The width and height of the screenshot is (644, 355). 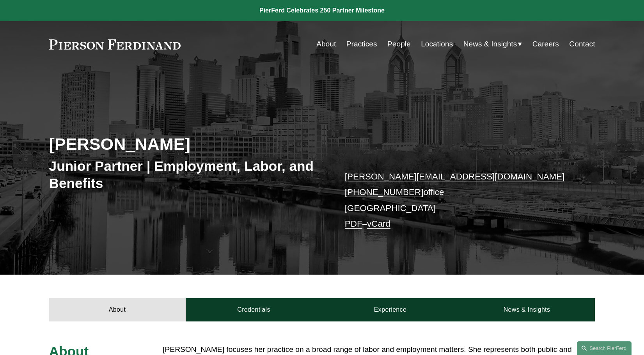 I want to click on span: News & Insights, so click(x=490, y=44).